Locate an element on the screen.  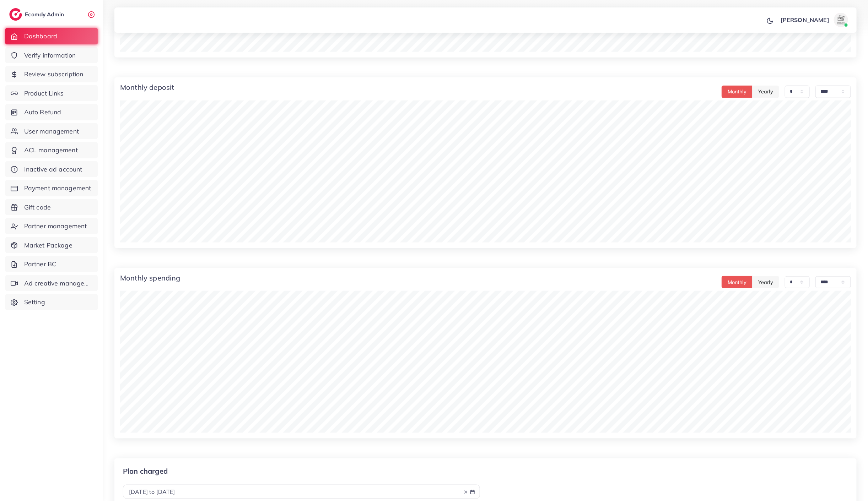
span: Gift code is located at coordinates (38, 207).